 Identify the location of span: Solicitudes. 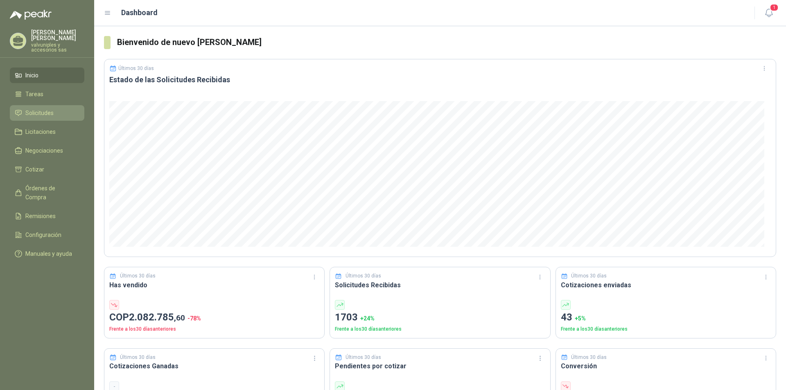
(39, 113).